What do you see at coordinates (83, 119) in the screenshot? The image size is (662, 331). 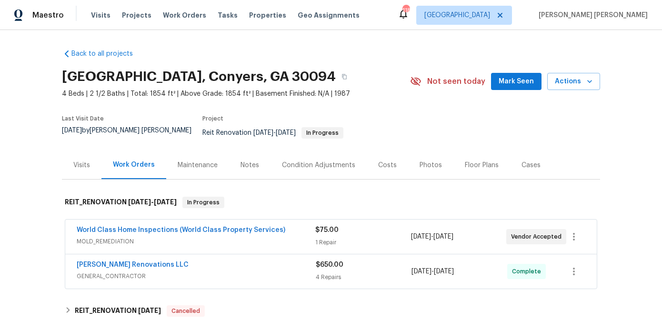 I see `span: Last Visit Date` at bounding box center [83, 119].